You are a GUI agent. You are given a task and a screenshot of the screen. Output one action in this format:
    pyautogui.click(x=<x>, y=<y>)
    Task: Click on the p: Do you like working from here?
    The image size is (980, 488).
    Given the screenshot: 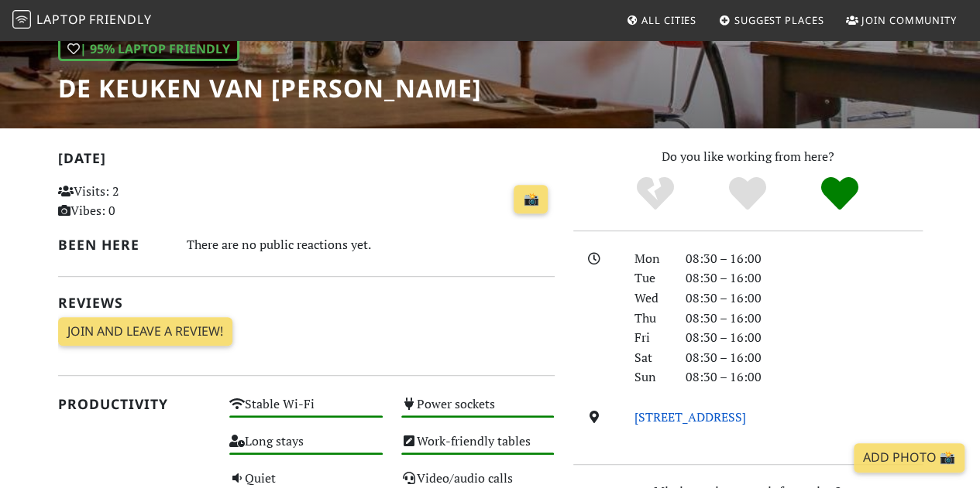 What is the action you would take?
    pyautogui.click(x=748, y=157)
    